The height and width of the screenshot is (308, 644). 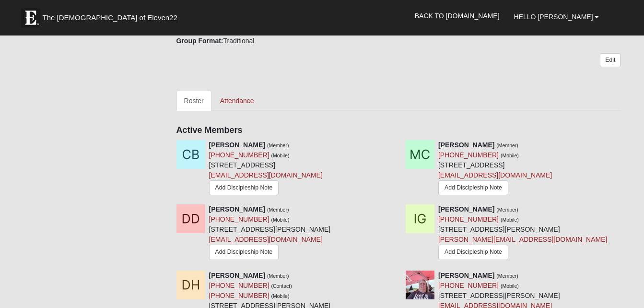 What do you see at coordinates (31, 17) in the screenshot?
I see `img: Eleven22 logo` at bounding box center [31, 17].